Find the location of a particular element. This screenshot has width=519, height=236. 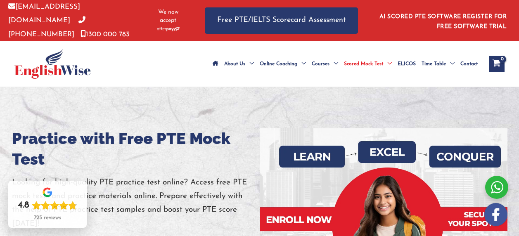

aside: Header Widget 1 is located at coordinates (442, 20).